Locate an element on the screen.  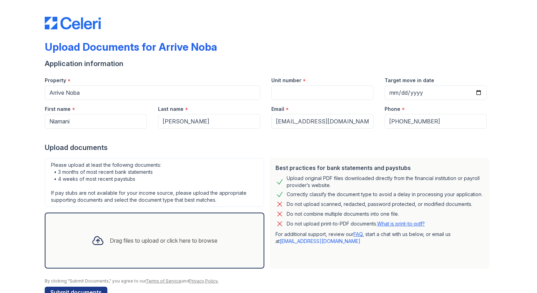
a: Privacy Policy. is located at coordinates (204, 281).